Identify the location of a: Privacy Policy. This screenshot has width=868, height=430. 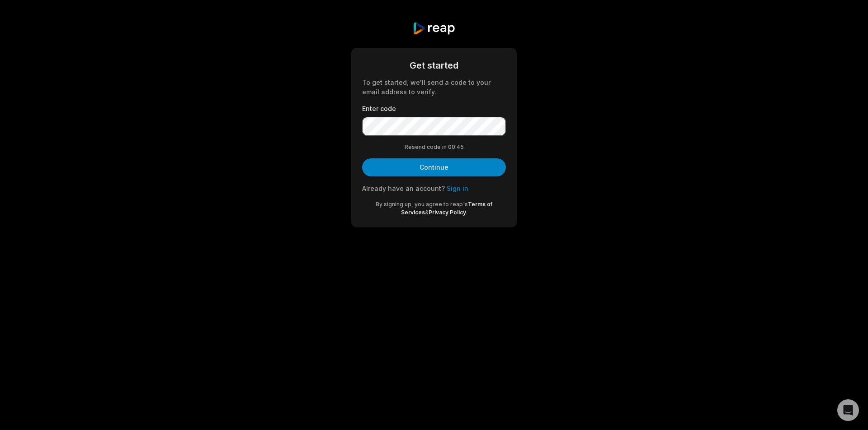
(447, 212).